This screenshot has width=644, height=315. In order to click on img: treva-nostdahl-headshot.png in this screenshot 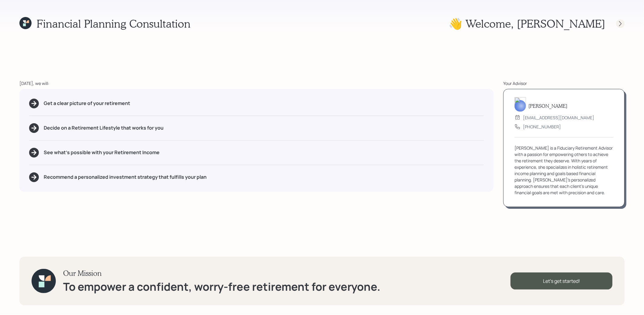, I will do `click(520, 104)`.